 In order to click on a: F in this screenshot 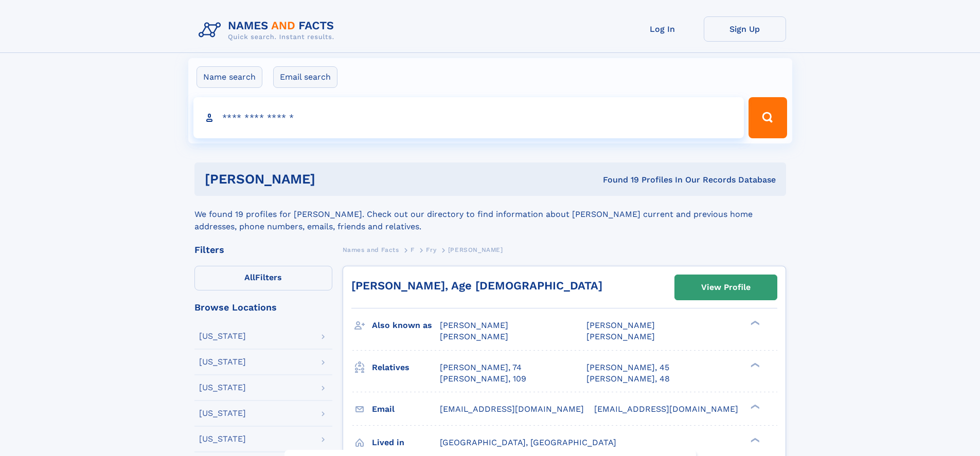, I will do `click(413, 249)`.